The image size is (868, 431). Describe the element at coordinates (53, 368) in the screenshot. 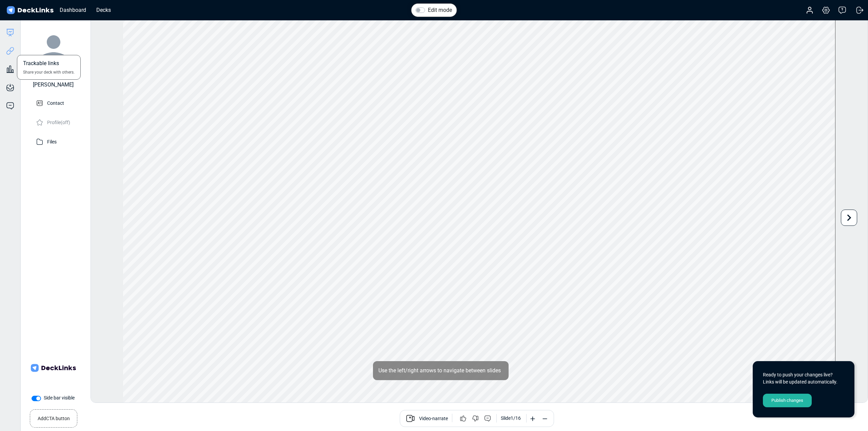

I see `img: Company Banner` at that location.